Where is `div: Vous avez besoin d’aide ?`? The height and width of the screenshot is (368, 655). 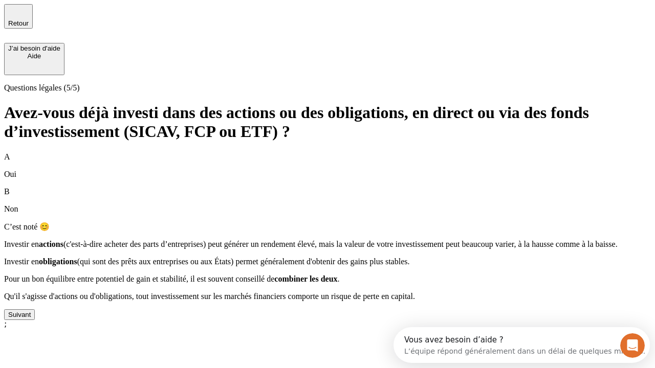
div: Vous avez besoin d’aide ? is located at coordinates (131, 13).